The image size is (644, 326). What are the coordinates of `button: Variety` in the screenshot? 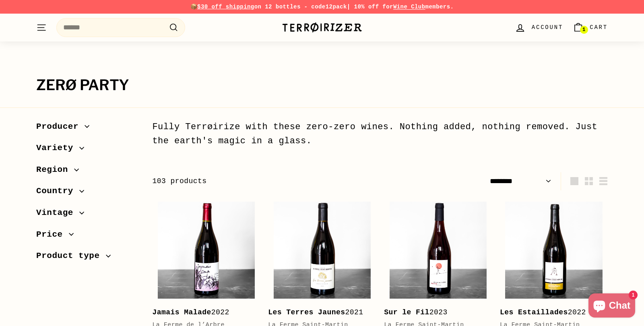 It's located at (88, 150).